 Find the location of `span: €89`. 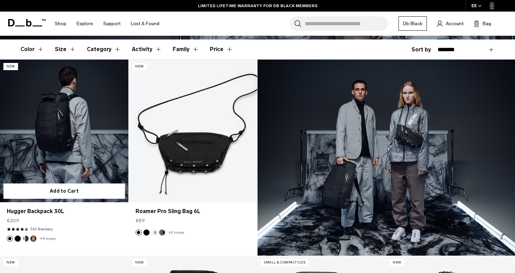

span: €89 is located at coordinates (140, 221).